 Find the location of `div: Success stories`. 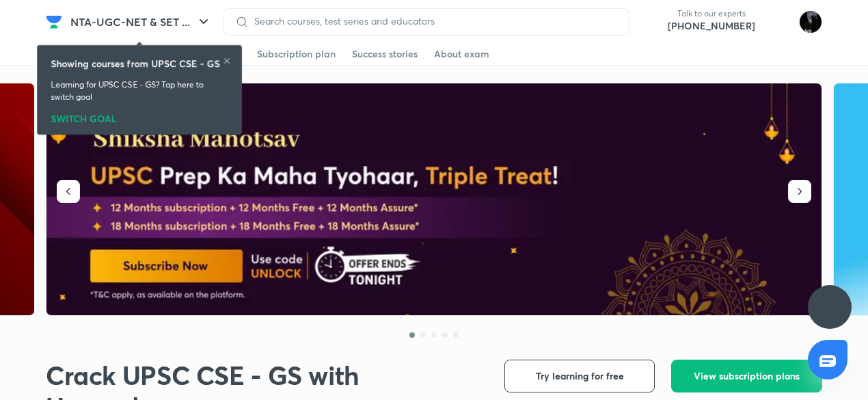

div: Success stories is located at coordinates (385, 54).